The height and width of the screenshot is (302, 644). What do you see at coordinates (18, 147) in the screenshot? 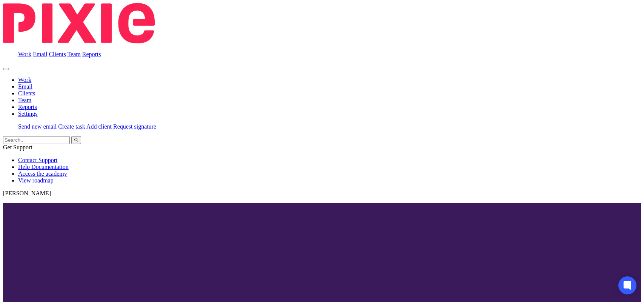
I see `span: Get Support` at bounding box center [18, 147].